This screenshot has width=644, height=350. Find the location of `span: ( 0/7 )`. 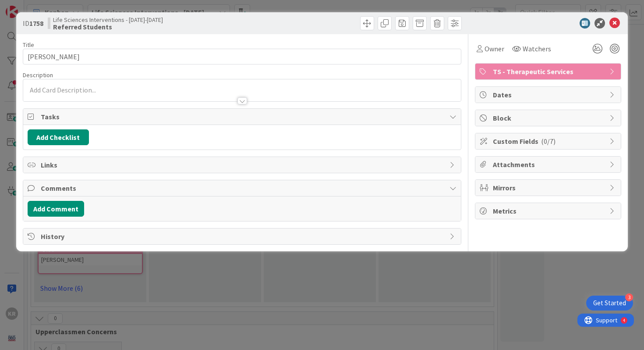

span: ( 0/7 ) is located at coordinates (548, 141).